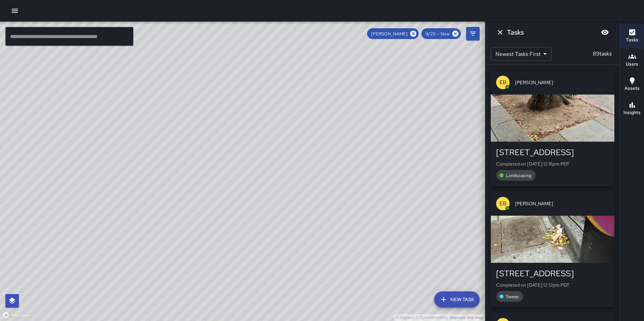 The width and height of the screenshot is (644, 321). I want to click on button: Filters, so click(473, 34).